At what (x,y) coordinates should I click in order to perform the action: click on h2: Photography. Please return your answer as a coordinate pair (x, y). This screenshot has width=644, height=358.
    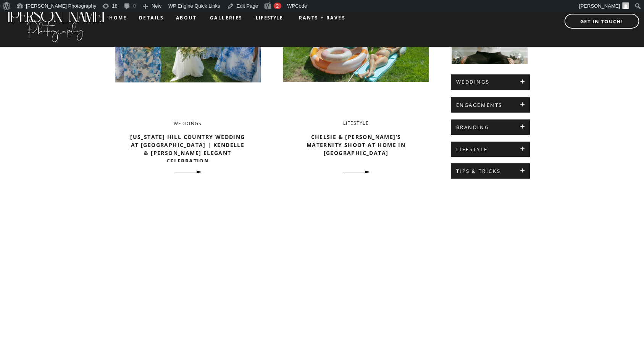
    Looking at the image, I should click on (55, 27).